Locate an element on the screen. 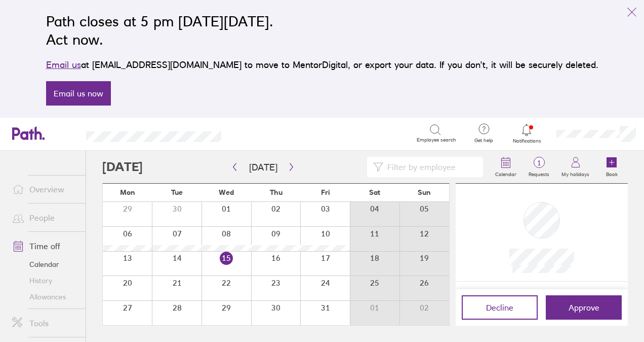  a: Overview is located at coordinates (45, 189).